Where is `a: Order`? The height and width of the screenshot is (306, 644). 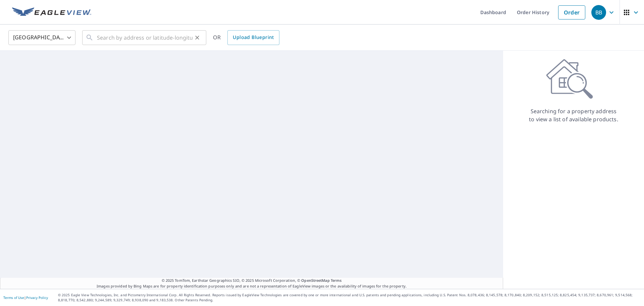
a: Order is located at coordinates (571, 13).